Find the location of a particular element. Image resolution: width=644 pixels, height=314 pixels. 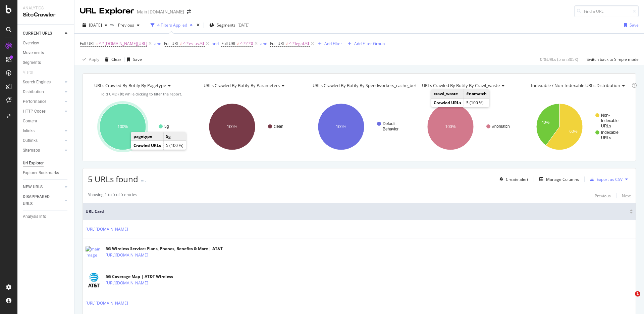

h4: URLs Crawled By Botify By pagetype is located at coordinates (140, 85).